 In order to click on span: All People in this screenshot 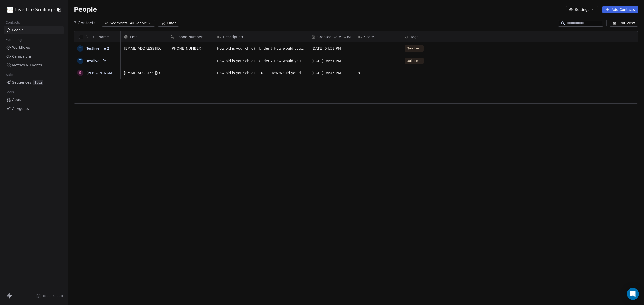, I will do `click(138, 23)`.